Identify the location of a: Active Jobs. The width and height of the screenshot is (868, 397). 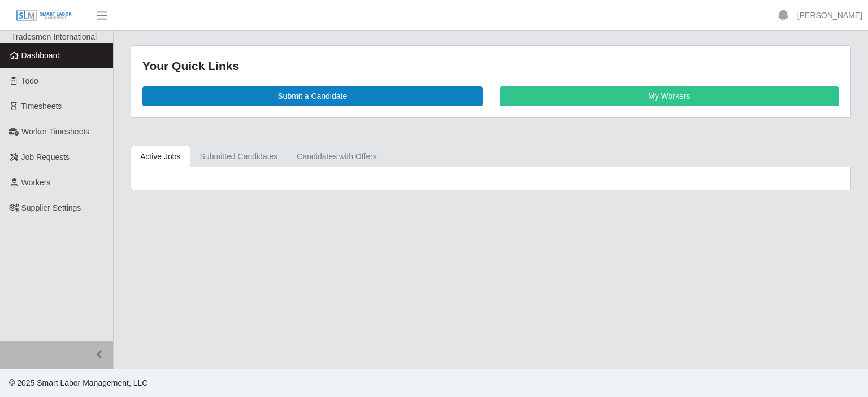
(160, 157).